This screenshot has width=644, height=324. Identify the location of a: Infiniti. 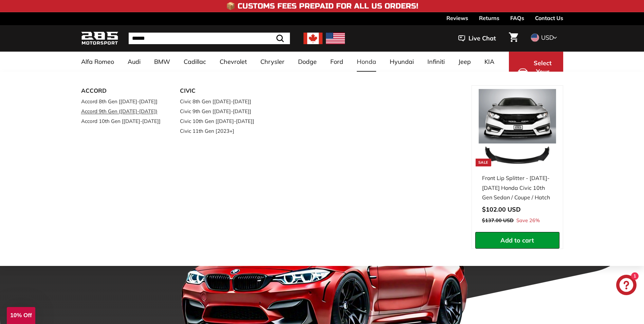
(436, 62).